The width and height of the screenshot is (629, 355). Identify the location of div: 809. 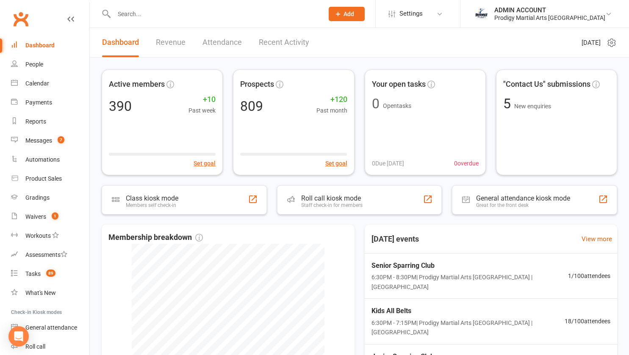
(251, 106).